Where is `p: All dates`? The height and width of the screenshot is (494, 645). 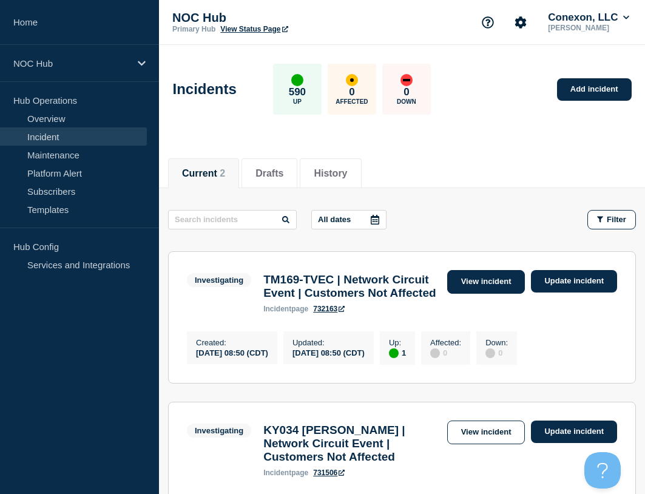
p: All dates is located at coordinates (334, 219).